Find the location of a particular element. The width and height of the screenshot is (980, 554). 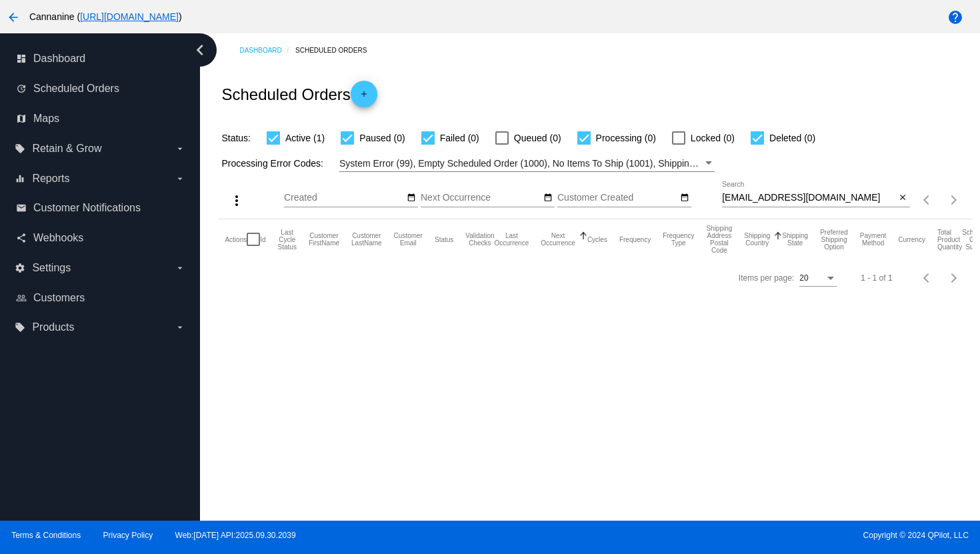

button: Change sorting for Status is located at coordinates (444, 240).